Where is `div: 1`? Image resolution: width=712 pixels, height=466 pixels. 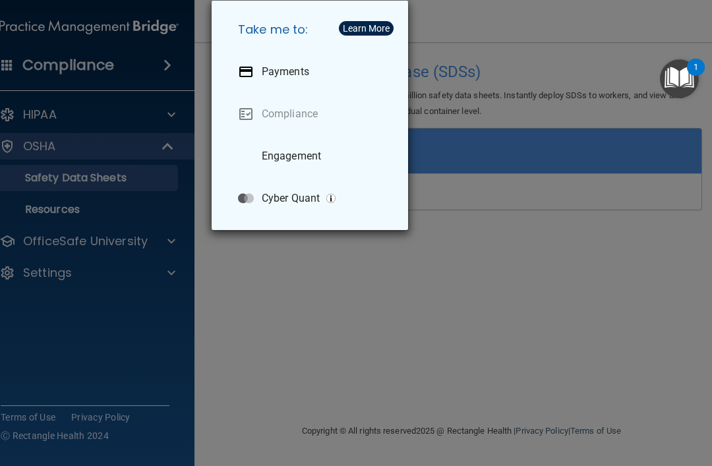
div: 1 is located at coordinates (696, 76).